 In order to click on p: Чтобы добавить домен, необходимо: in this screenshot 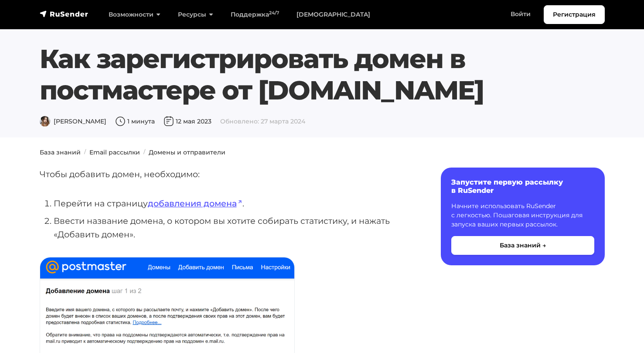, I will do `click(226, 174)`.